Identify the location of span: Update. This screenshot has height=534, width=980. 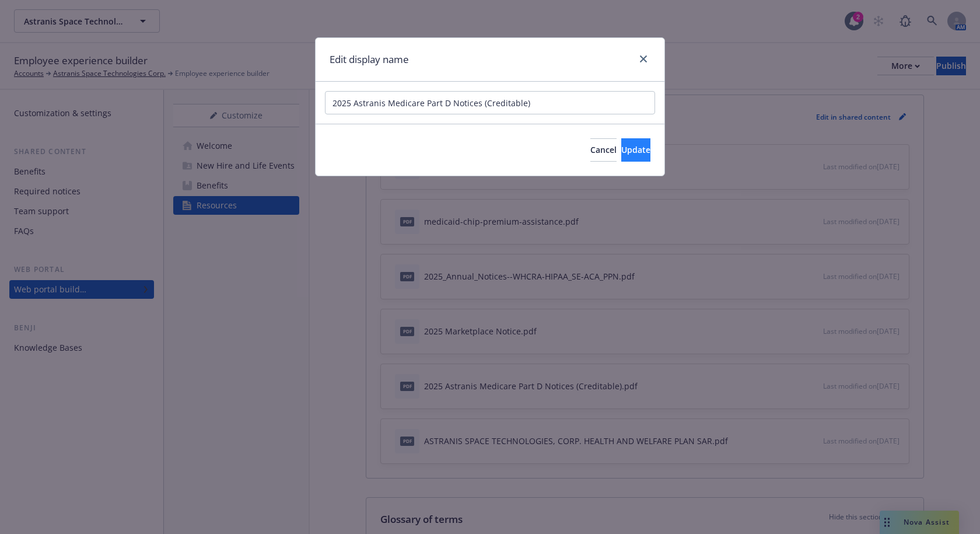
(635, 150).